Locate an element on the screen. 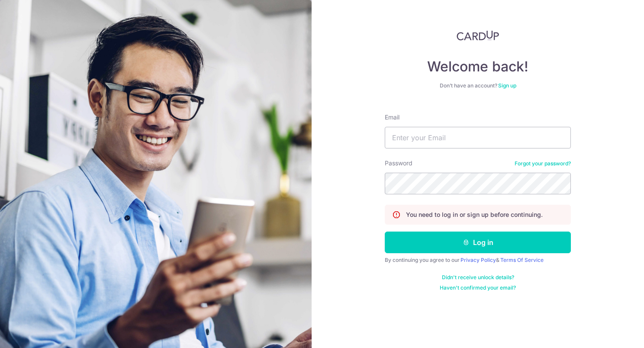  div: Don’t have an account? is located at coordinates (478, 86).